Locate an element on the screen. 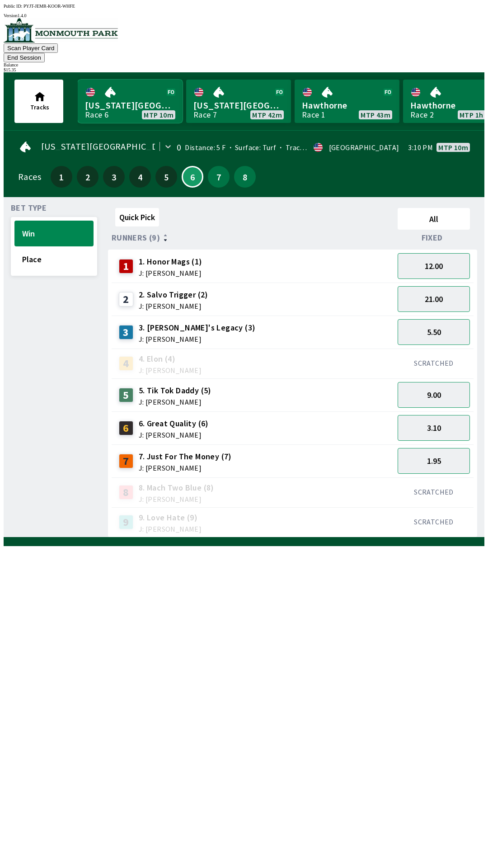  button: 12.00 is located at coordinates (434, 266).